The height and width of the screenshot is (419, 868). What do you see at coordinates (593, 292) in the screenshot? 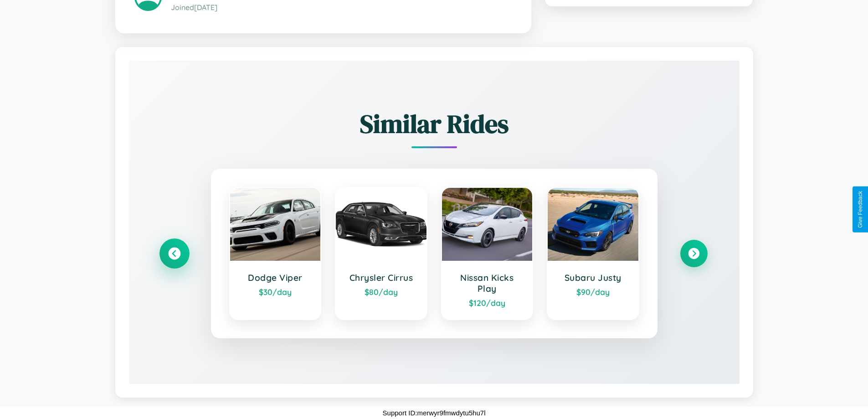
I see `div: $ 90 /day` at bounding box center [593, 292].